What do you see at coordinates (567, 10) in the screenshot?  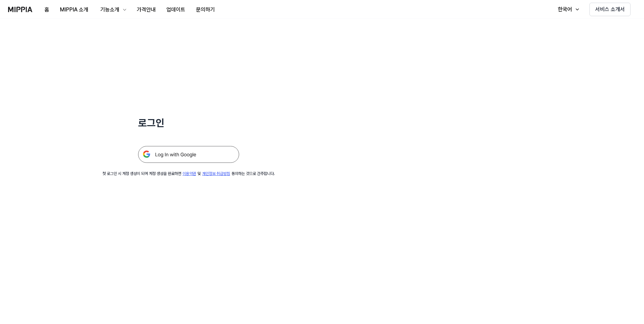 I see `button: 한국어` at bounding box center [567, 10].